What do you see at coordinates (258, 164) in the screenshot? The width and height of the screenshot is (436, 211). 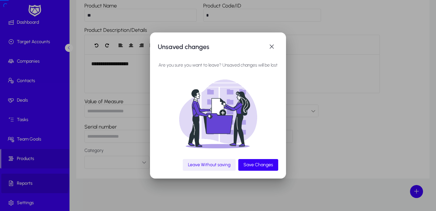 I see `span: Save Changes` at bounding box center [258, 164].